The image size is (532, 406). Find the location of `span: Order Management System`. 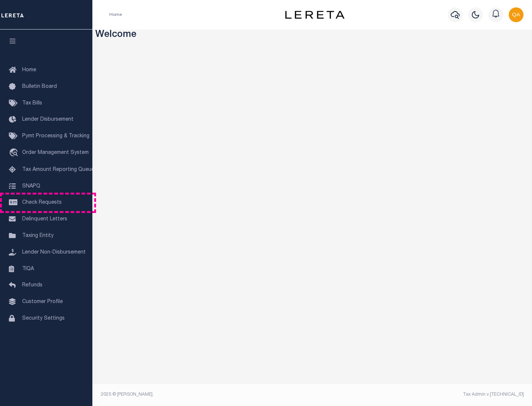

span: Order Management System is located at coordinates (56, 153).